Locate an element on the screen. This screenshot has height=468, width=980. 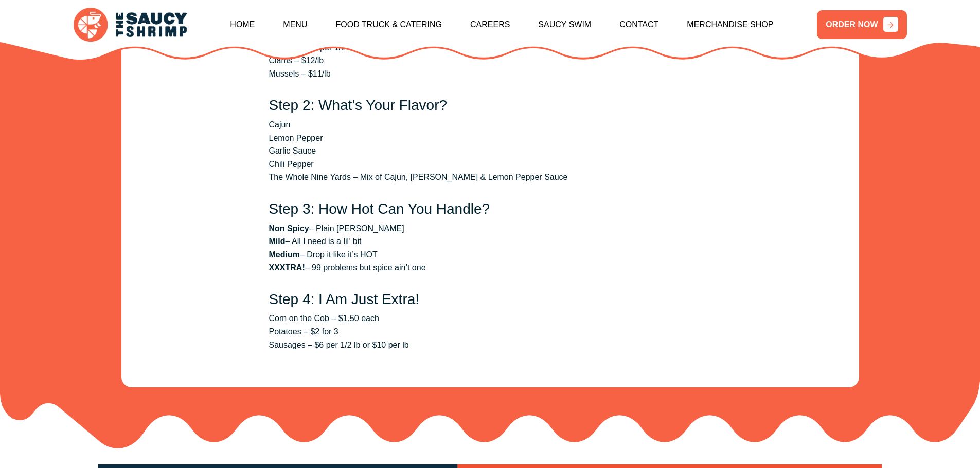
a: Contact is located at coordinates (638, 25).